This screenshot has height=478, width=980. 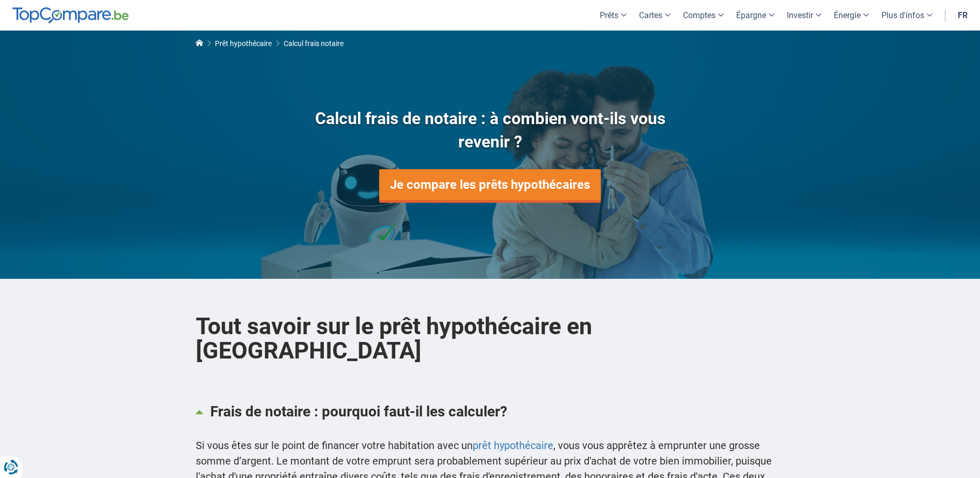 What do you see at coordinates (244, 43) in the screenshot?
I see `span: Prêt hypothécaire` at bounding box center [244, 43].